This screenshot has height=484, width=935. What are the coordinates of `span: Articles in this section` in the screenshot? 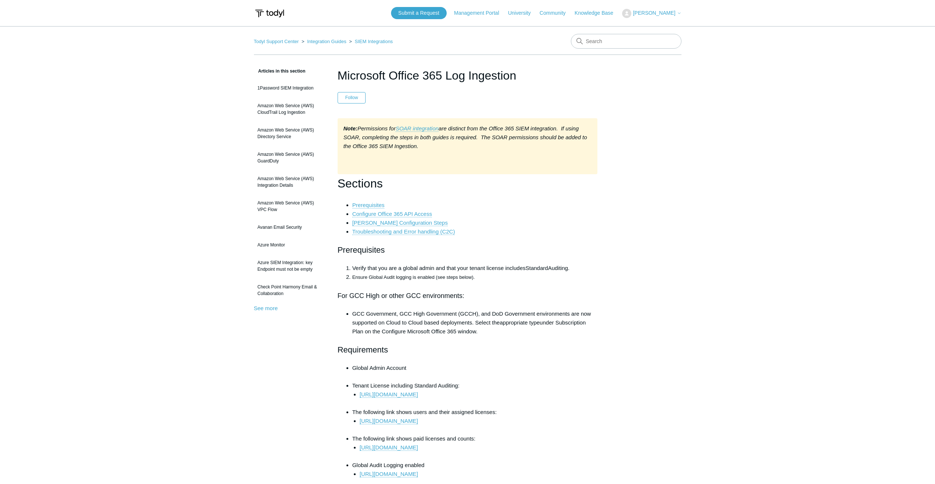 It's located at (280, 71).